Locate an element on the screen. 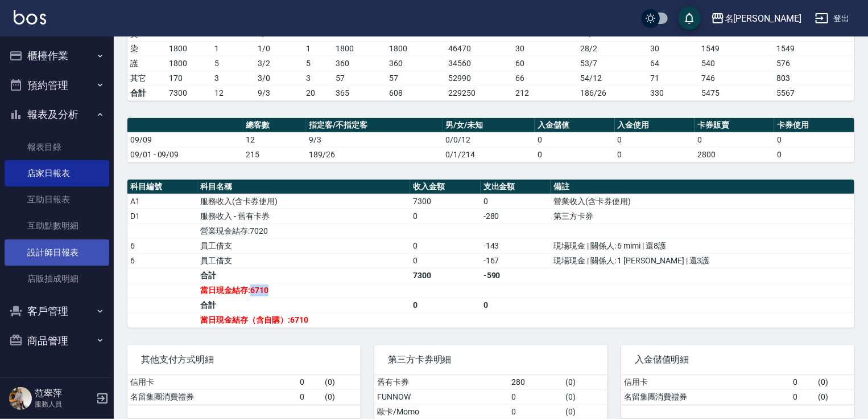 Image resolution: width=868 pixels, height=419 pixels. td: 330 is located at coordinates (673, 93).